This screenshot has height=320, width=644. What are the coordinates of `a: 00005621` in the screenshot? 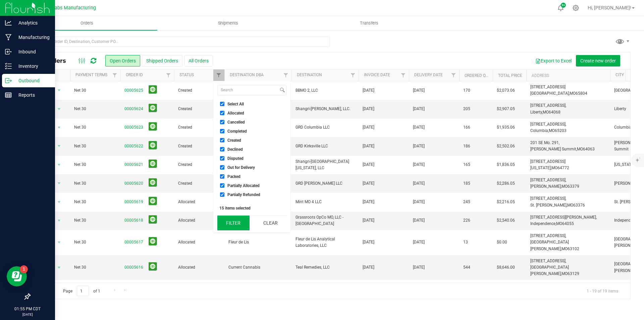 It's located at (133, 164).